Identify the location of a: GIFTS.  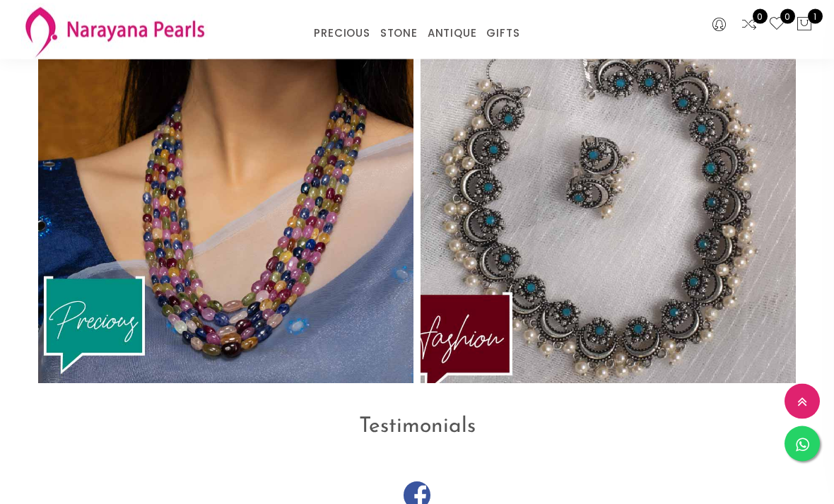
(502, 33).